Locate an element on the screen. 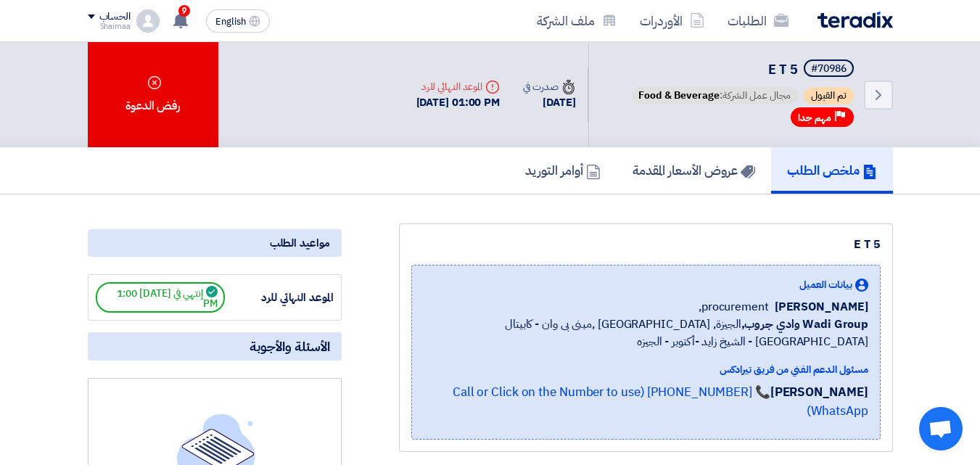  a: ملخص الطلب is located at coordinates (832, 170).